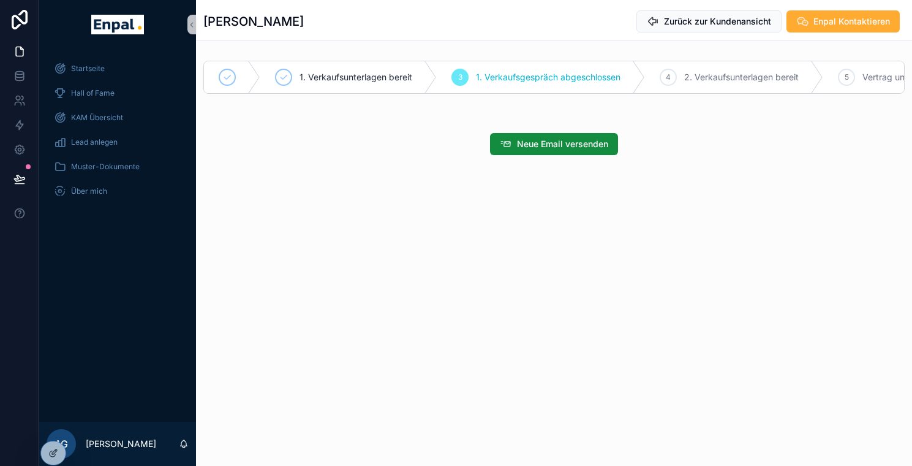 The height and width of the screenshot is (466, 912). Describe the element at coordinates (669, 77) in the screenshot. I see `span: 4` at that location.